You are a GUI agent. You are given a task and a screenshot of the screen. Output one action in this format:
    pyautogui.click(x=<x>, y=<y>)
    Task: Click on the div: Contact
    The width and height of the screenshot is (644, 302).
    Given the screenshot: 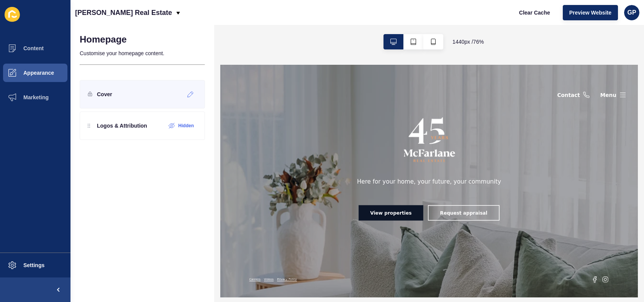 What is the action you would take?
    pyautogui.click(x=460, y=40)
    